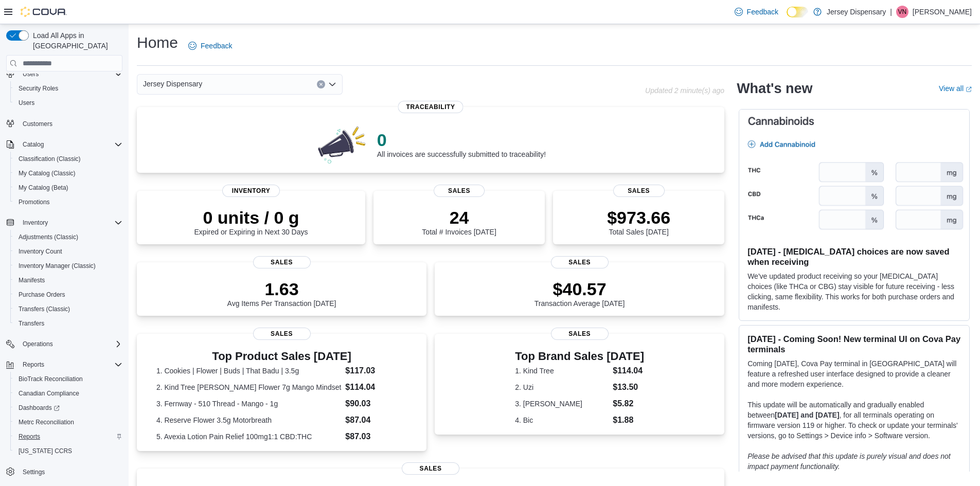  I want to click on a: Settings, so click(33, 472).